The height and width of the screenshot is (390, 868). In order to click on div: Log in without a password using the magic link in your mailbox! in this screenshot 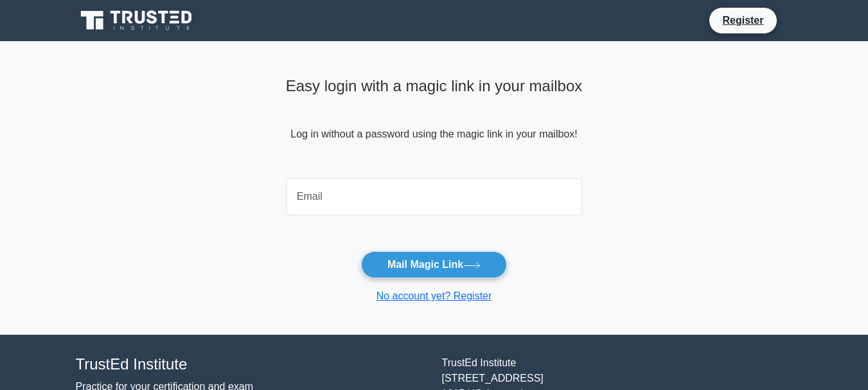, I will do `click(435, 122)`.